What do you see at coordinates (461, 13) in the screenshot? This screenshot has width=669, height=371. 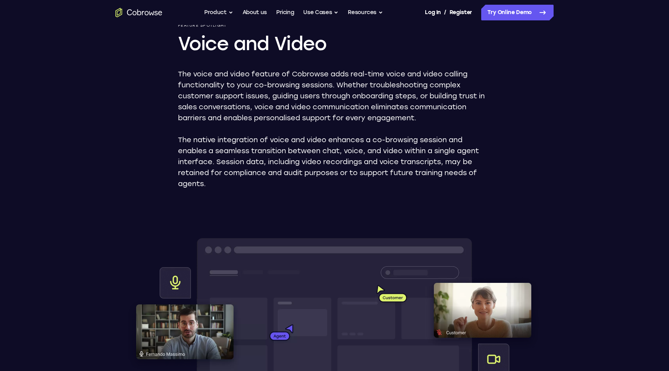 I see `a: Register` at bounding box center [461, 13].